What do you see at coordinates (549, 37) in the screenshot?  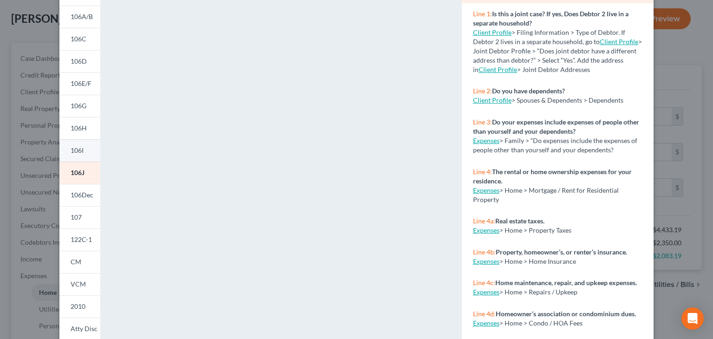 I see `span: > Filing Information > Type of Debtor. If Debtor 2 lives in a separate household, go to` at bounding box center [549, 37].